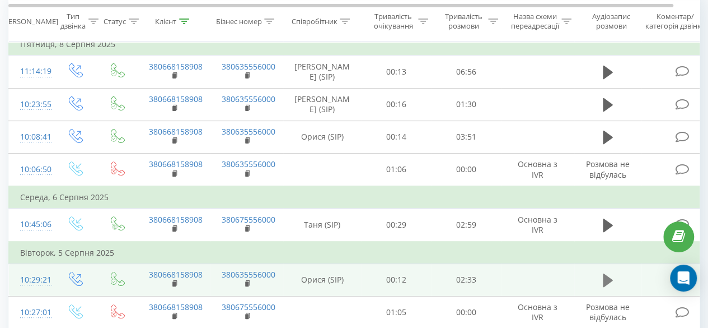 This screenshot has height=328, width=708. What do you see at coordinates (675, 21) in the screenshot?
I see `div: Коментар/категорія дзвінка` at bounding box center [675, 21].